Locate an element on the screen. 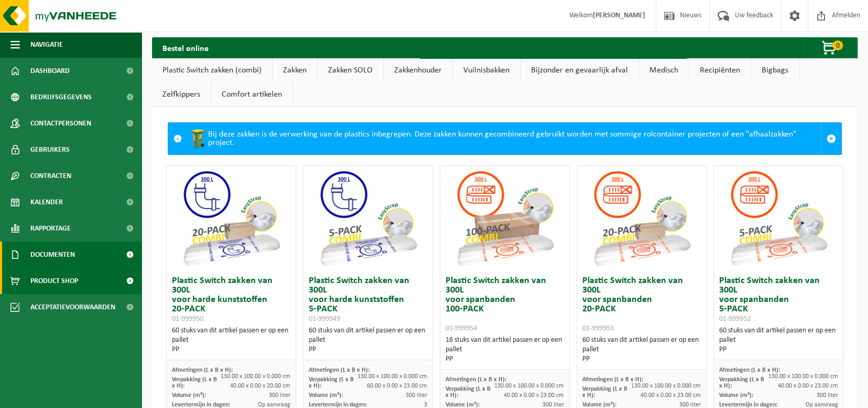  span: Navigatie is located at coordinates (47, 45).